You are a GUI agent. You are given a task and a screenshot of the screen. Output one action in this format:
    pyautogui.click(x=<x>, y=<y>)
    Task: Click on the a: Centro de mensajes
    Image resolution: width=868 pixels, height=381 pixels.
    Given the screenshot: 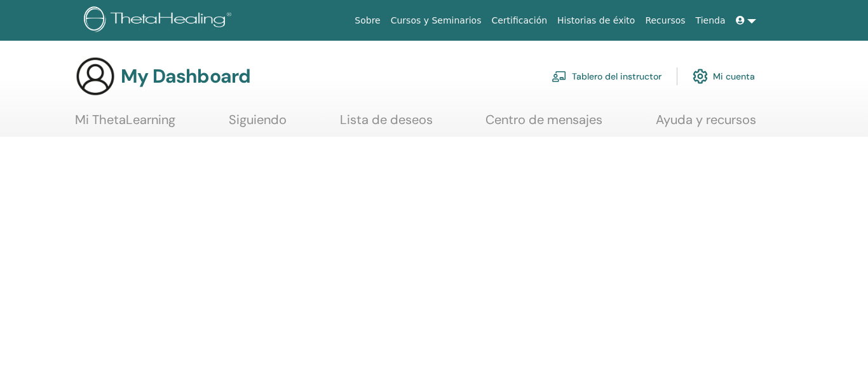 What is the action you would take?
    pyautogui.click(x=544, y=124)
    